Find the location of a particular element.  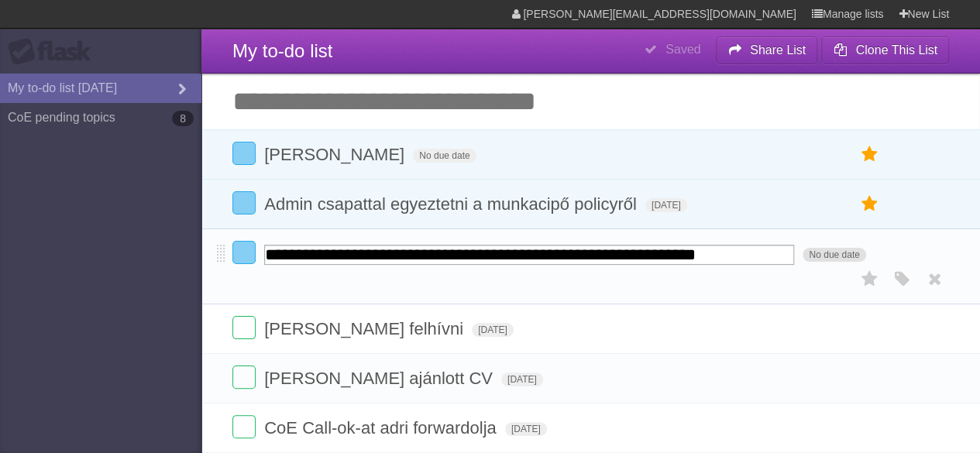

span: CoE Call-ok-at adri forwardolja is located at coordinates (382, 428).